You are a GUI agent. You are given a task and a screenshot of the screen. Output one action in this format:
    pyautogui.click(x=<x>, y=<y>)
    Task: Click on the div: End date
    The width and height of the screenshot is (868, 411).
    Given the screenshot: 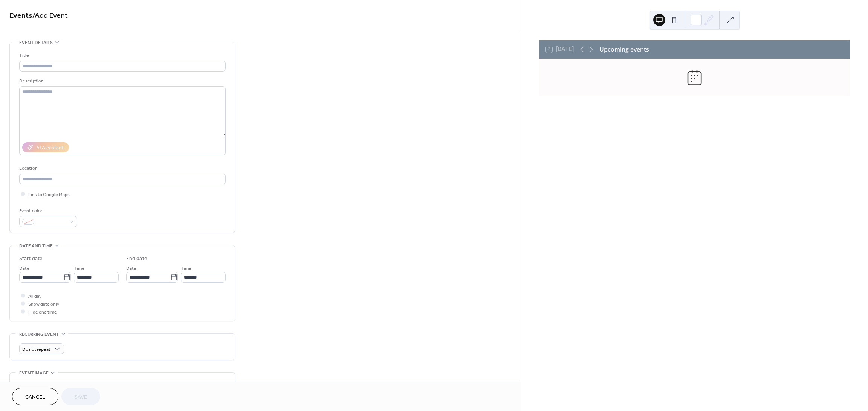 What is the action you would take?
    pyautogui.click(x=137, y=258)
    